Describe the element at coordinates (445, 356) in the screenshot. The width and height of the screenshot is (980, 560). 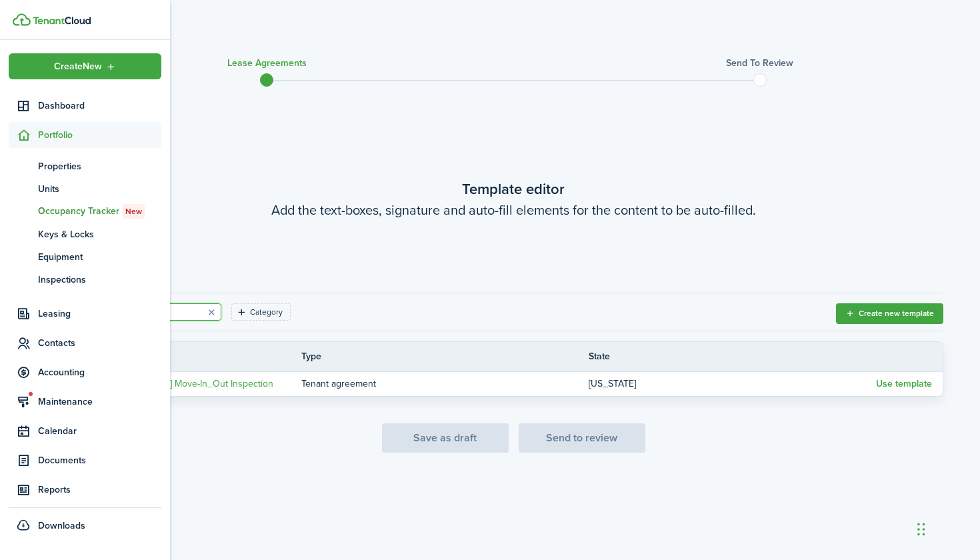
I see `th: Type` at that location.